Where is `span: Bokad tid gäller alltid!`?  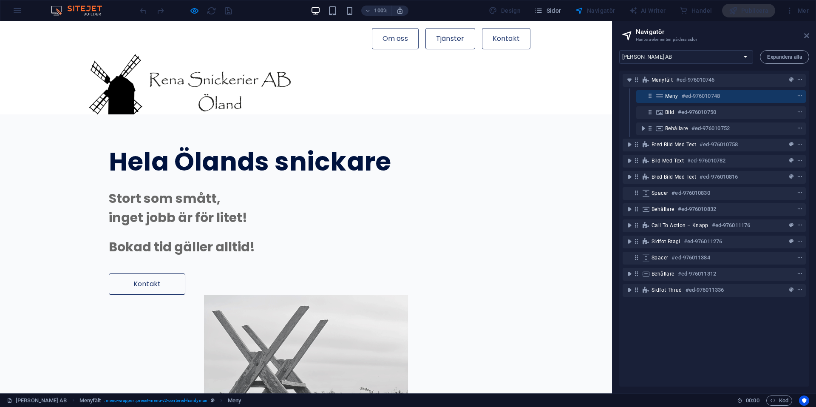 span: Bokad tid gäller alltid! is located at coordinates (182, 225).